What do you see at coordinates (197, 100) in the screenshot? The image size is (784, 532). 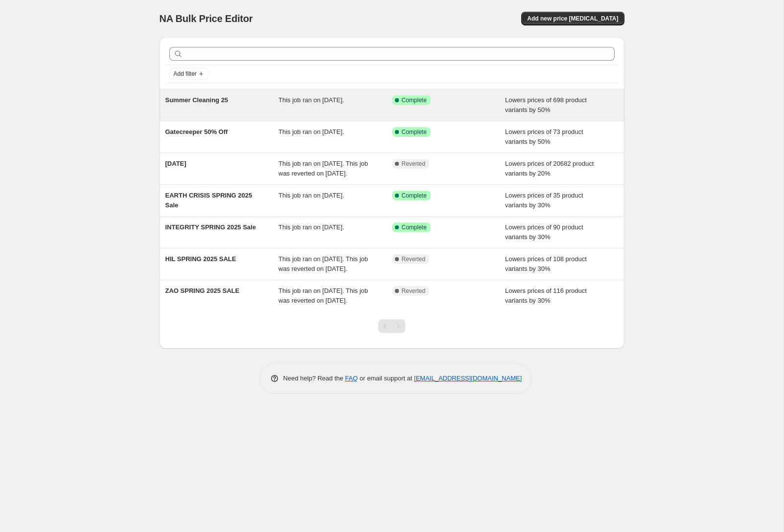 I see `span: Summer Cleaning 25` at bounding box center [197, 100].